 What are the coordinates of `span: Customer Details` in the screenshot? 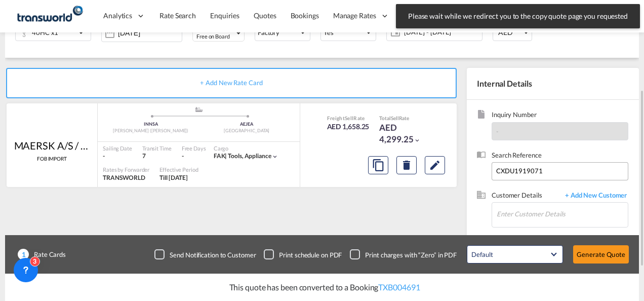 It's located at (526, 196).